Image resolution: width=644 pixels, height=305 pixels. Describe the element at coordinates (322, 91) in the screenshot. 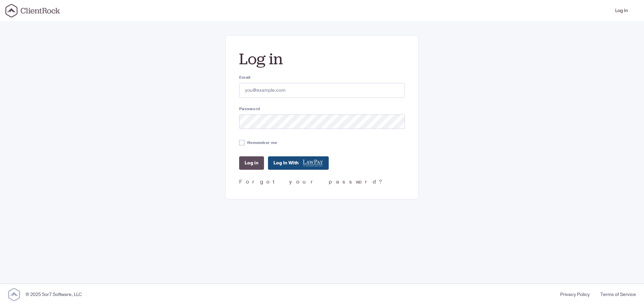

I see `input: you@example.com` at that location.